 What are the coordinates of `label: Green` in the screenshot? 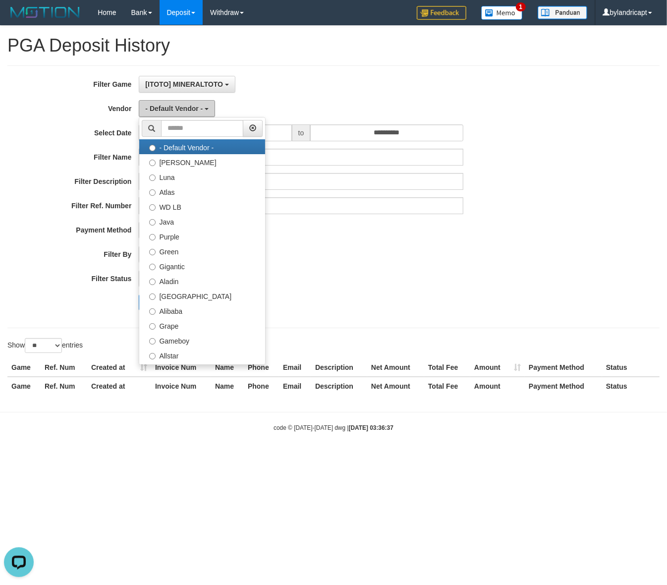 It's located at (202, 251).